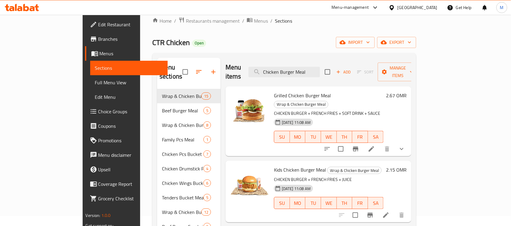 Image resolution: width=511 pixels, height=226 pixels. Describe the element at coordinates (298, 137) in the screenshot. I see `span: MO` at that location.